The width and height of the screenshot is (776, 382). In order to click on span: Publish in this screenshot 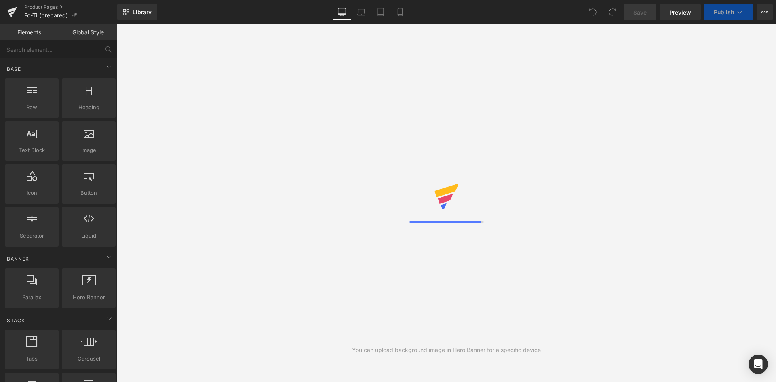, I will do `click(724, 12)`.